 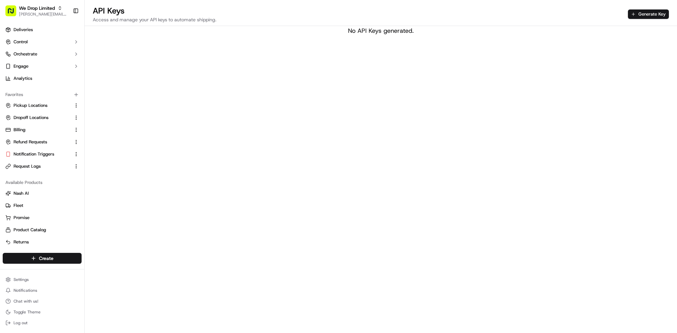 I want to click on a: Product Catalog, so click(x=42, y=230).